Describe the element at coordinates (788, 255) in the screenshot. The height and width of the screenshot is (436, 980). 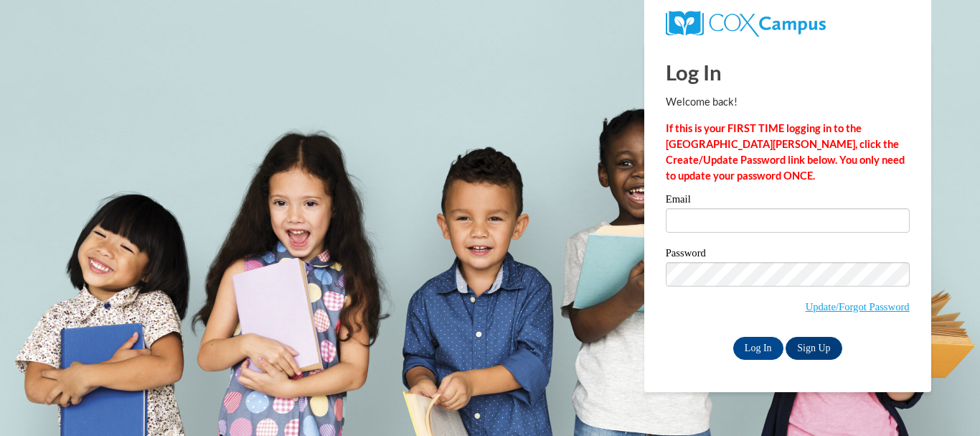
I see `label: Password` at that location.